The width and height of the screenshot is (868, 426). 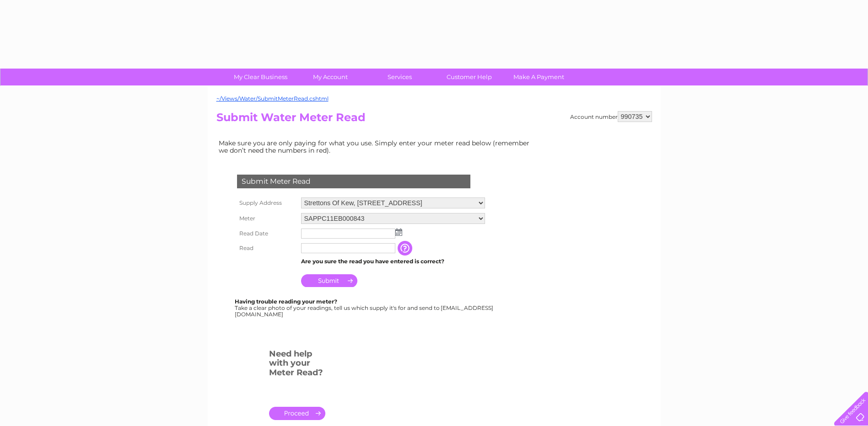 What do you see at coordinates (330, 77) in the screenshot?
I see `a: My Account` at bounding box center [330, 77].